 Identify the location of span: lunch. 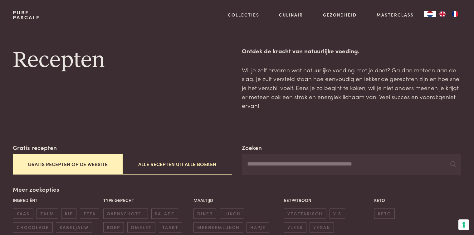
(232, 214).